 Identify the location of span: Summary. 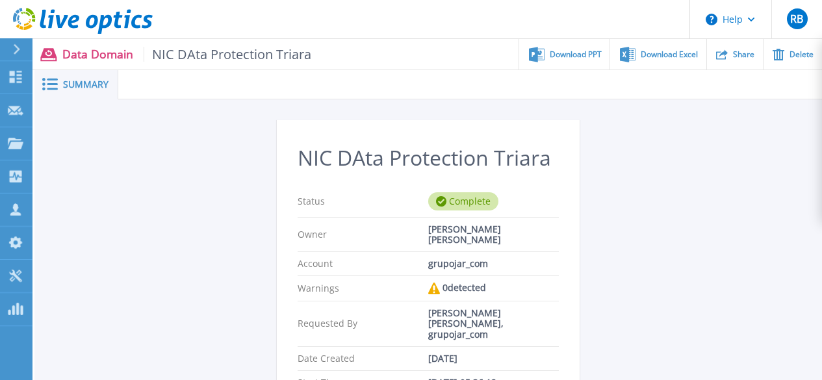
(86, 85).